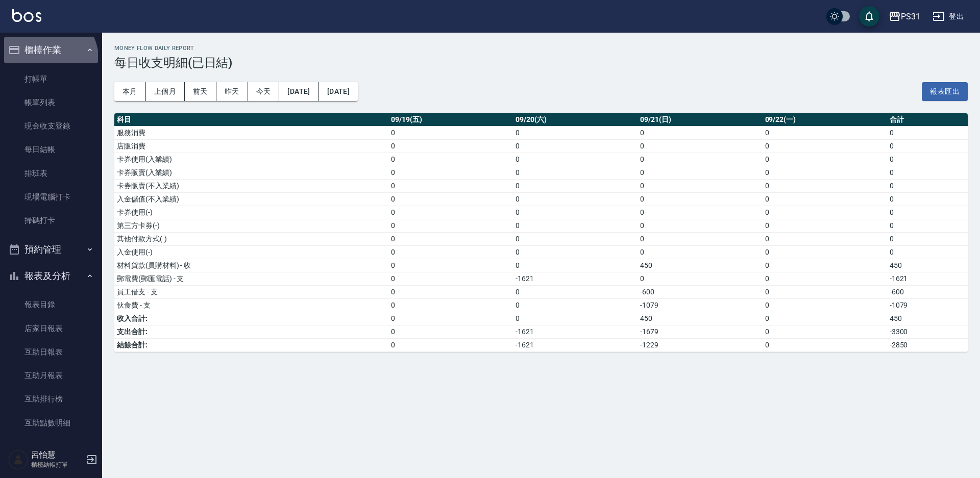 The width and height of the screenshot is (980, 478). I want to click on td: 服務消費, so click(251, 133).